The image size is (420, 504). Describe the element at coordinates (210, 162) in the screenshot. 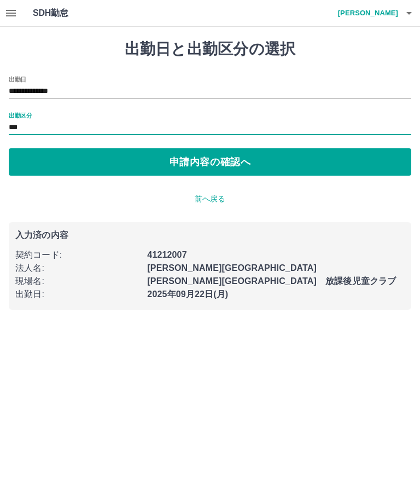

I see `button: 申請内容の確認へ` at that location.